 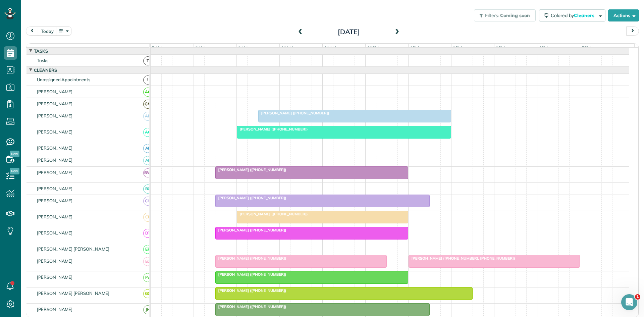 I want to click on span: 2pm, so click(x=457, y=48).